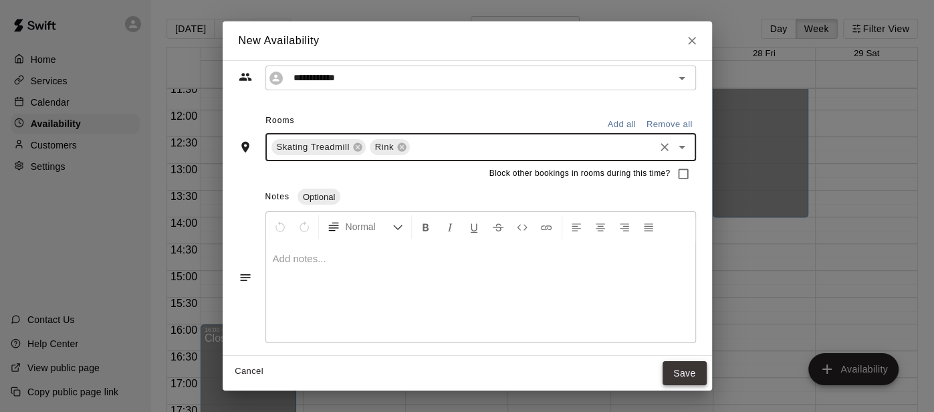 The height and width of the screenshot is (412, 934). I want to click on button: Remove all, so click(669, 124).